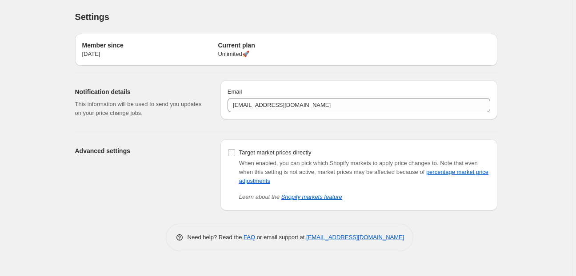 The height and width of the screenshot is (276, 576). Describe the element at coordinates (92, 17) in the screenshot. I see `span: Settings` at that location.